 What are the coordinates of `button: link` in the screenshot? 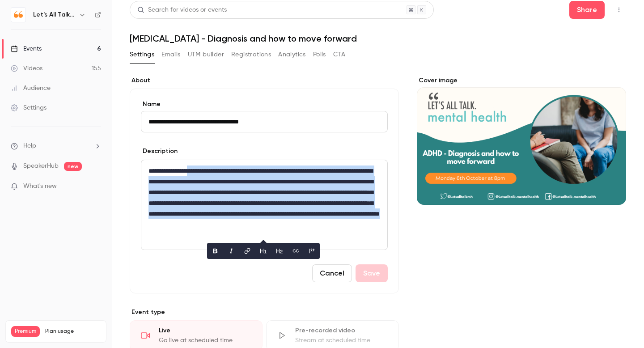 It's located at (248, 251).